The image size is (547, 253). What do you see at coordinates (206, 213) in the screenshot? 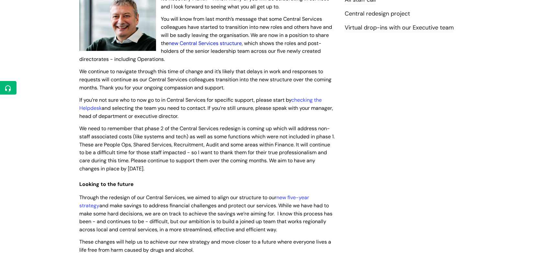
I see `span: Through the redesign of our Central Services, we aimed to align our structure to our and make sav...` at bounding box center [206, 213].